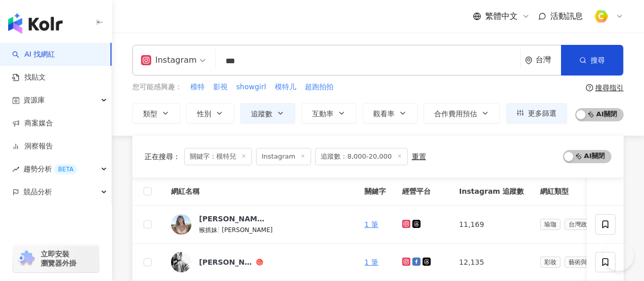 Image resolution: width=644 pixels, height=281 pixels. What do you see at coordinates (384, 114) in the screenshot?
I see `span: 觀看率` at bounding box center [384, 114].